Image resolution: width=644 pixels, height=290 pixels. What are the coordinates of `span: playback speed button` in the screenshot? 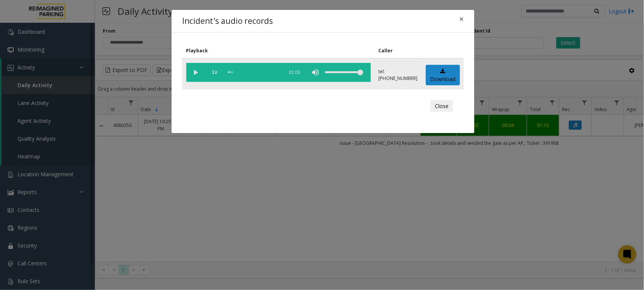 It's located at (215, 72).